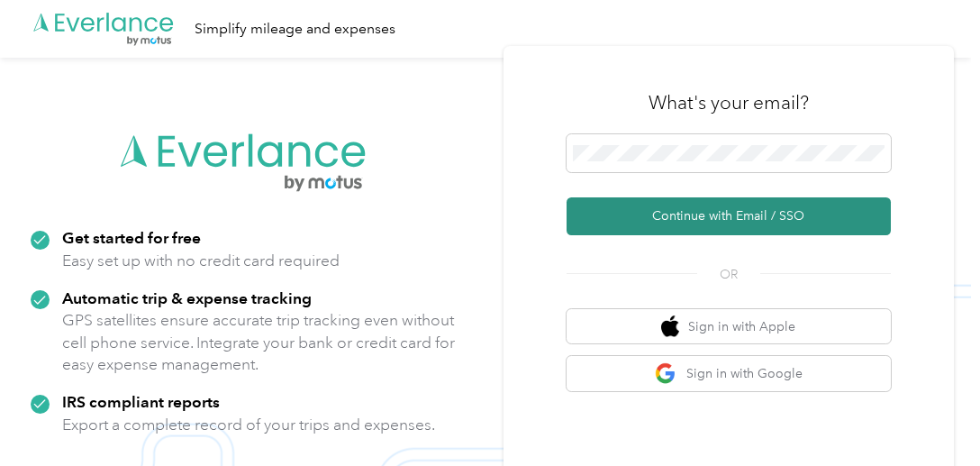 Image resolution: width=980 pixels, height=466 pixels. I want to click on p: Export a complete record of your trips and expenses., so click(249, 424).